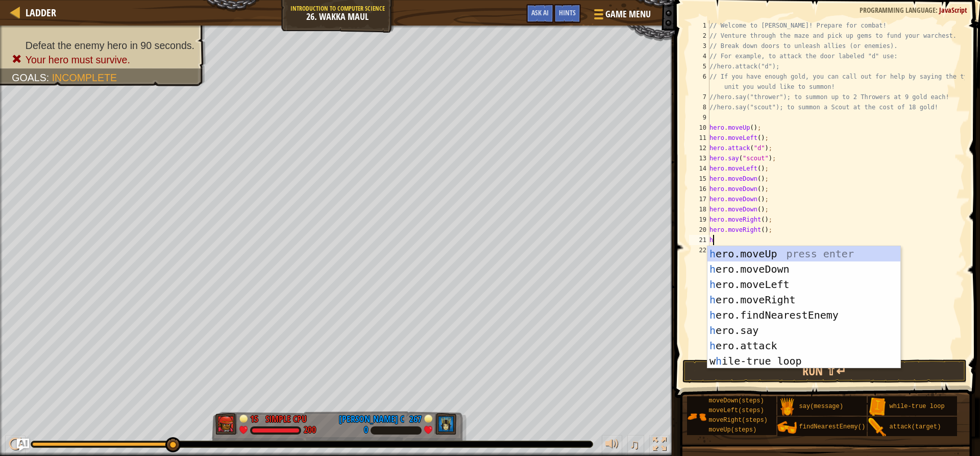 The image size is (980, 456). Describe the element at coordinates (103, 46) in the screenshot. I see `li: Defeat the enemy hero in 90 seconds.` at that location.